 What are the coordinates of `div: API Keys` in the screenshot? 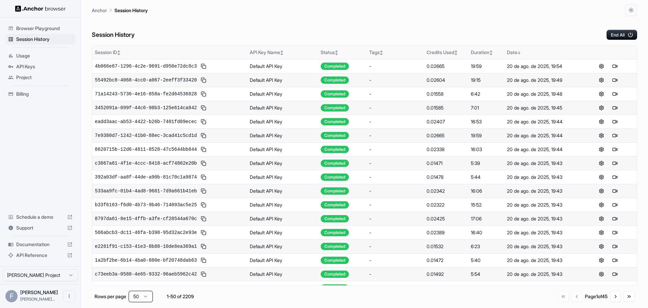 It's located at (40, 67).